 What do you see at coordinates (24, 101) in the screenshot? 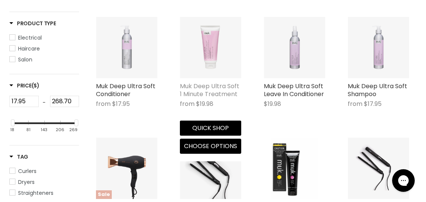
I see `input: Min Price` at bounding box center [24, 101].